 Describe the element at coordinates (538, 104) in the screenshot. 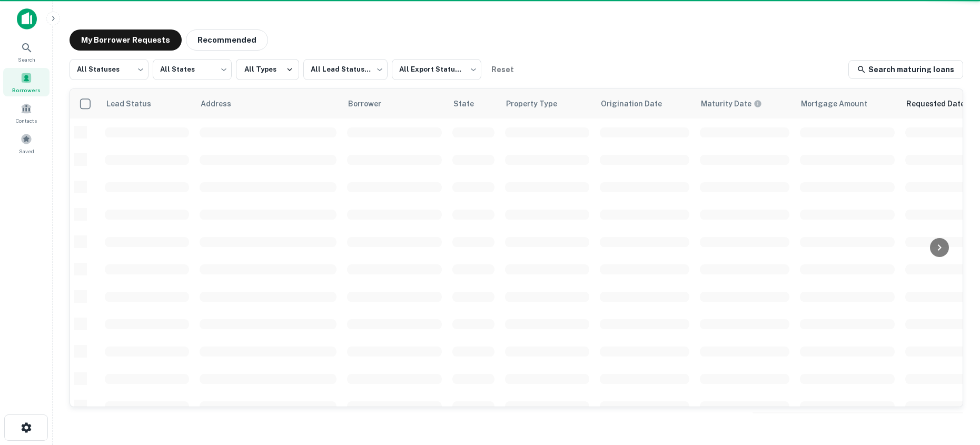

I see `span: Property Type` at that location.